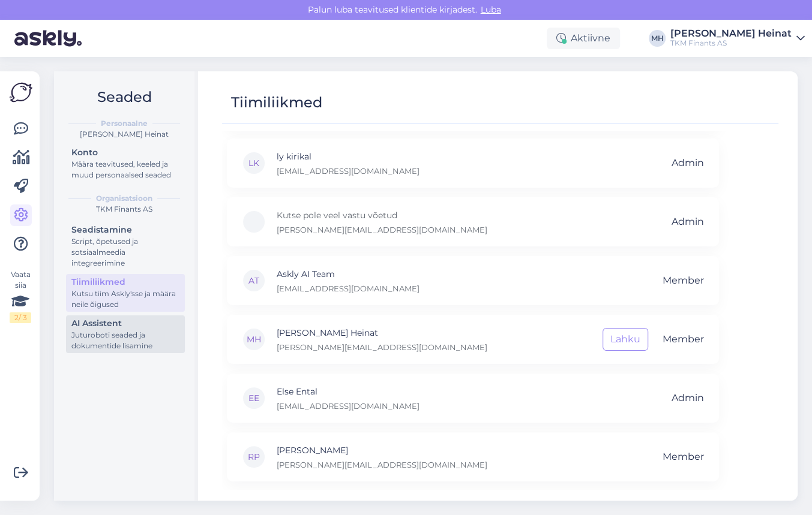  What do you see at coordinates (124, 97) in the screenshot?
I see `h2: Seaded` at bounding box center [124, 97].